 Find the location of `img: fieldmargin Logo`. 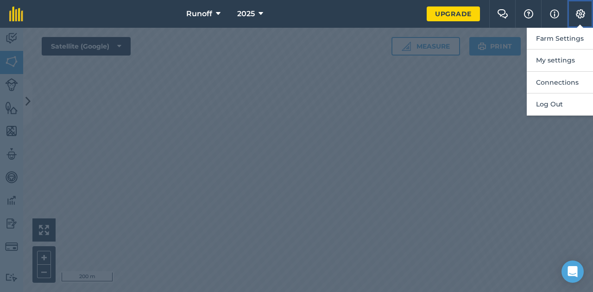

img: fieldmargin Logo is located at coordinates (16, 14).